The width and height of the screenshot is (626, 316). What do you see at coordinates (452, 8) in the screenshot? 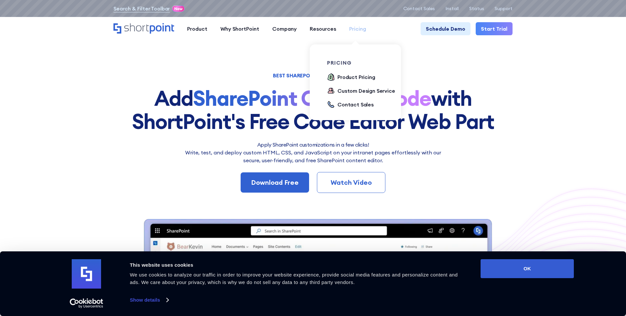
I see `a: Install` at bounding box center [452, 8].